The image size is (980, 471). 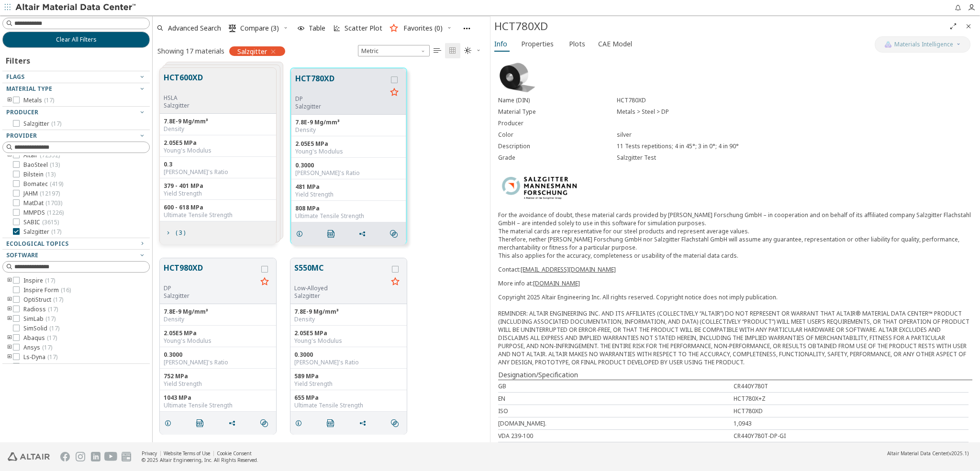 I want to click on span: SimLab, so click(x=39, y=319).